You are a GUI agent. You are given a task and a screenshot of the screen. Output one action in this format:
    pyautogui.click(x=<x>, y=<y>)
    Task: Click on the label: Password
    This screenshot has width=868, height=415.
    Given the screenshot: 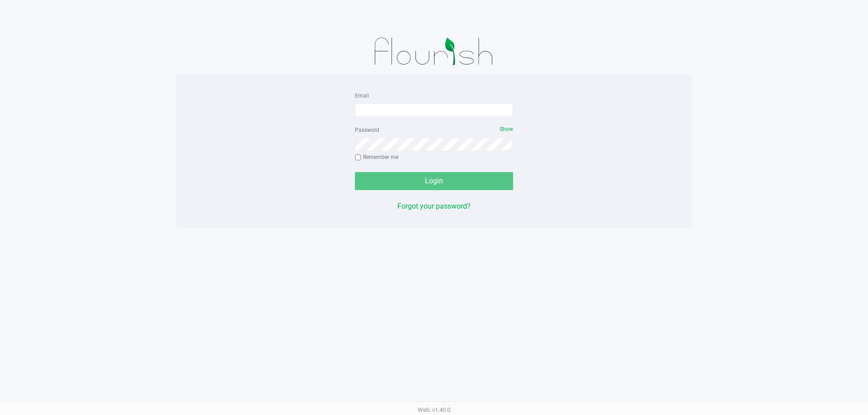 What is the action you would take?
    pyautogui.click(x=367, y=130)
    